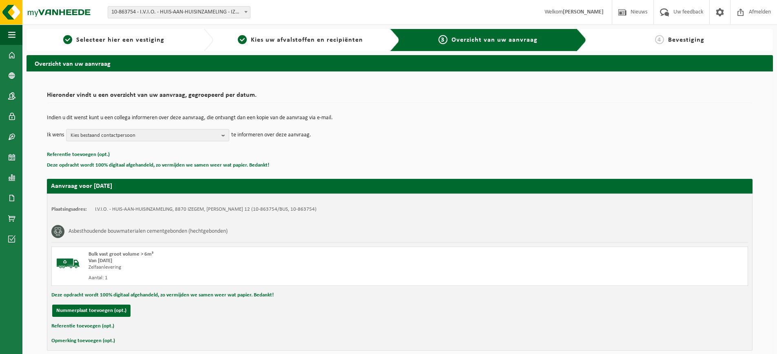  What do you see at coordinates (495, 40) in the screenshot?
I see `span: Overzicht van uw aanvraag` at bounding box center [495, 40].